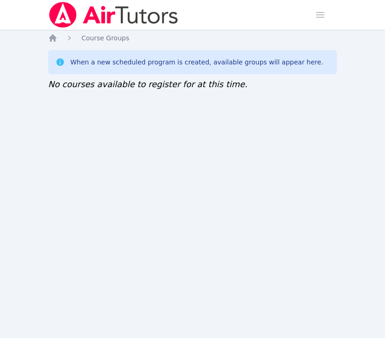 The height and width of the screenshot is (338, 385). Describe the element at coordinates (113, 15) in the screenshot. I see `img: Air Tutors` at that location.